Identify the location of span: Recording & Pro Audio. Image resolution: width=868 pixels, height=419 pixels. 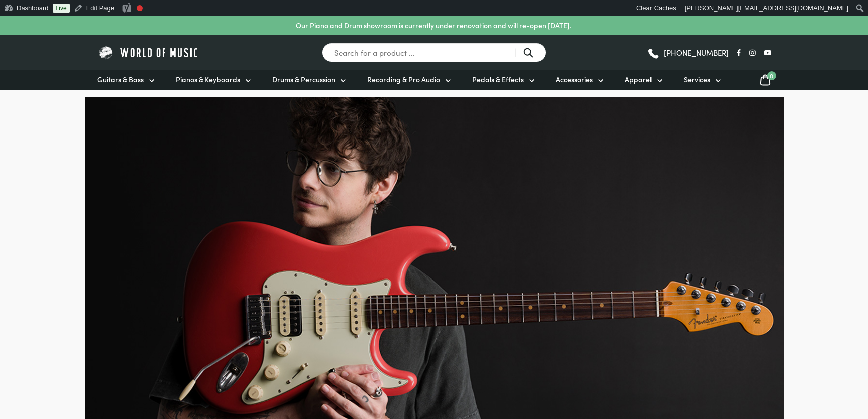
(403, 79).